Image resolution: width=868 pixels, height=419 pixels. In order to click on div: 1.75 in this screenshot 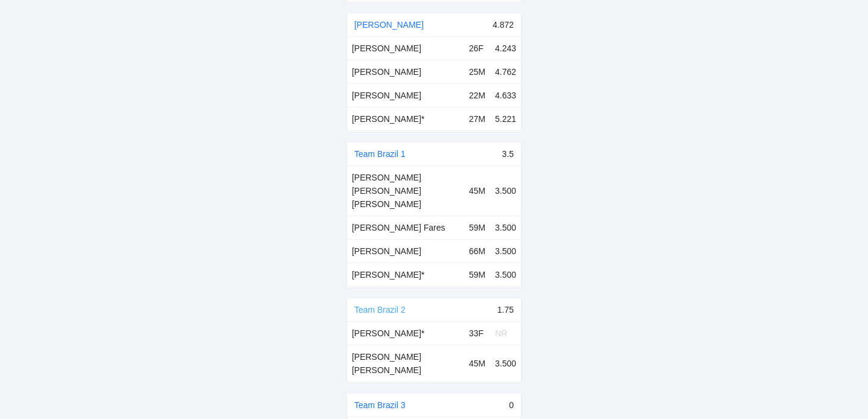, I will do `click(505, 309)`.